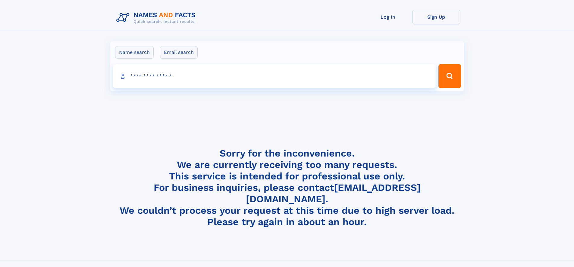 This screenshot has height=267, width=574. What do you see at coordinates (450, 76) in the screenshot?
I see `button: Search Button` at bounding box center [450, 76].